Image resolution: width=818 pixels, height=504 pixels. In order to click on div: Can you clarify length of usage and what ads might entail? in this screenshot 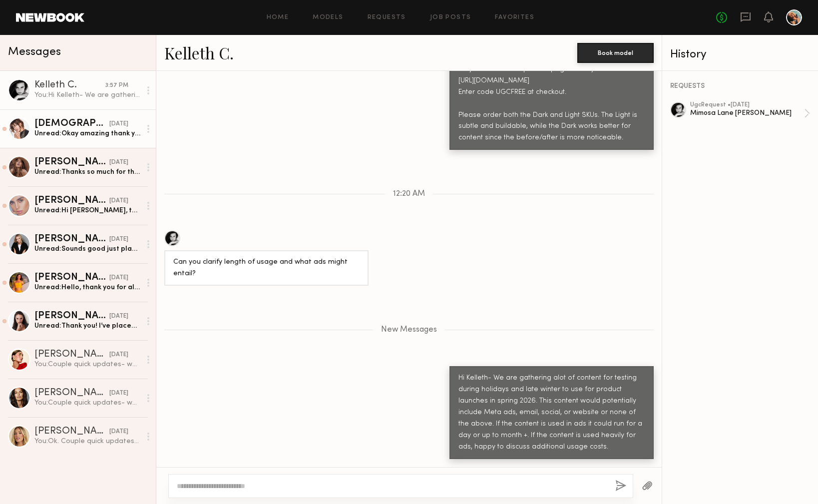, I will do `click(266, 268)`.